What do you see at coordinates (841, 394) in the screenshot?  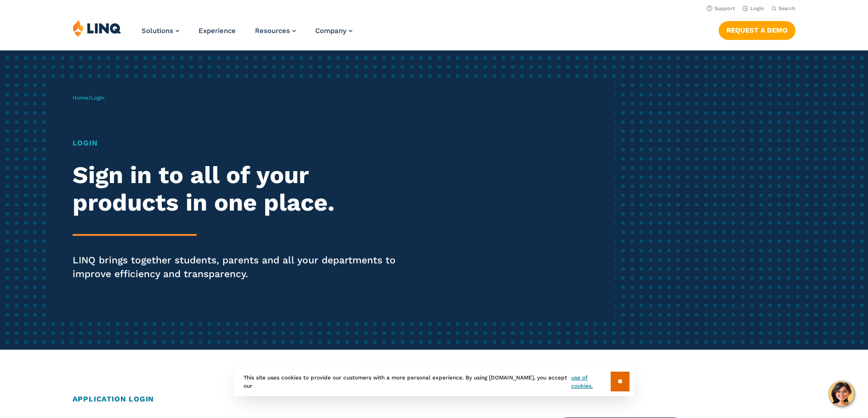 I see `button: Hello, have a question? Let’s chat.` at bounding box center [841, 394].